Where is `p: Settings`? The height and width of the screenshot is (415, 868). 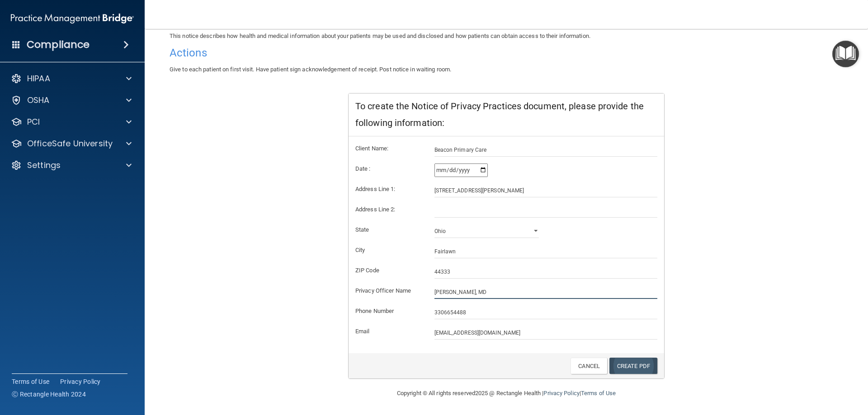 p: Settings is located at coordinates (44, 166).